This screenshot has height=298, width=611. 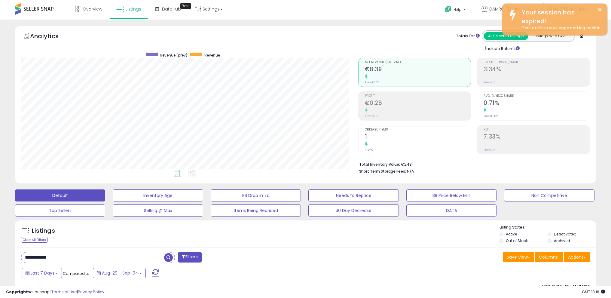 I want to click on h2: 1, so click(x=418, y=137).